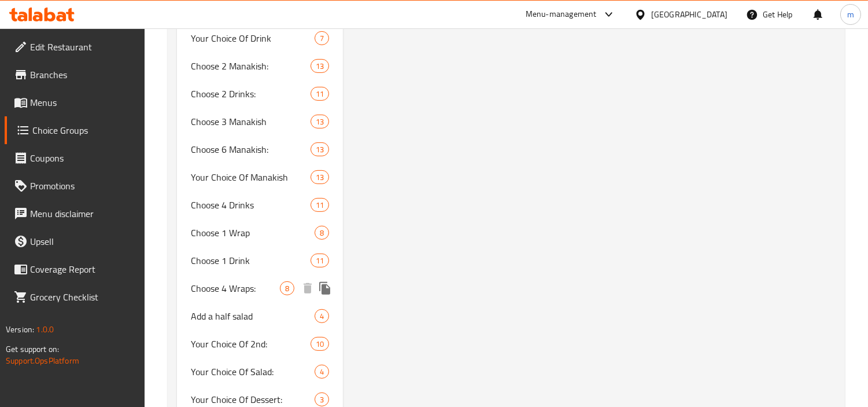 The width and height of the screenshot is (868, 407). What do you see at coordinates (259, 205) in the screenshot?
I see `div: Choose 4 Drinks11` at bounding box center [259, 205].